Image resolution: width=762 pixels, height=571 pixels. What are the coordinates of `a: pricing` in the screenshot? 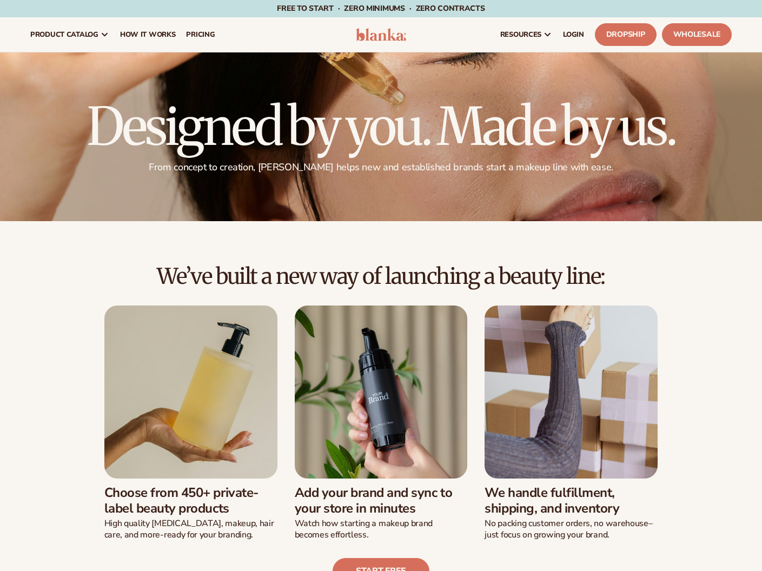 It's located at (200, 35).